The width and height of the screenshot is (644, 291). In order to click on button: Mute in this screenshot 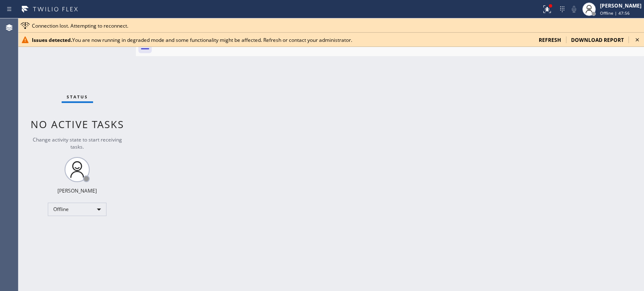, I will do `click(574, 9)`.